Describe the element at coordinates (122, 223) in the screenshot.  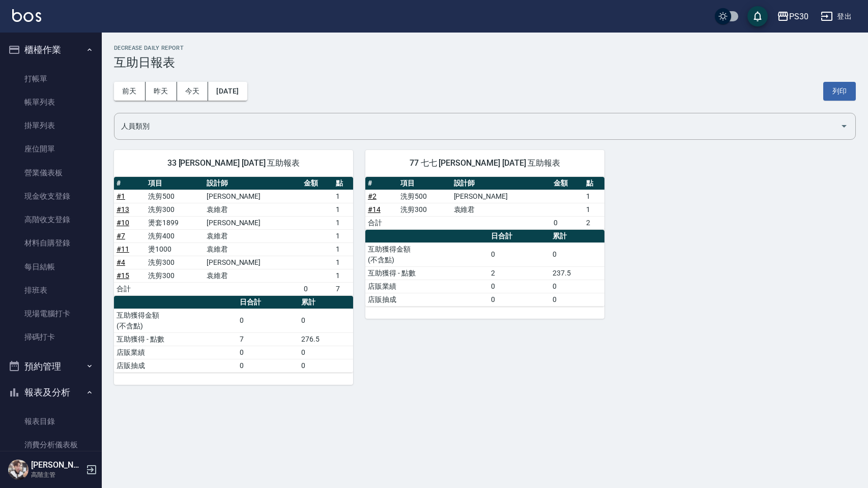
I see `a: #10` at that location.